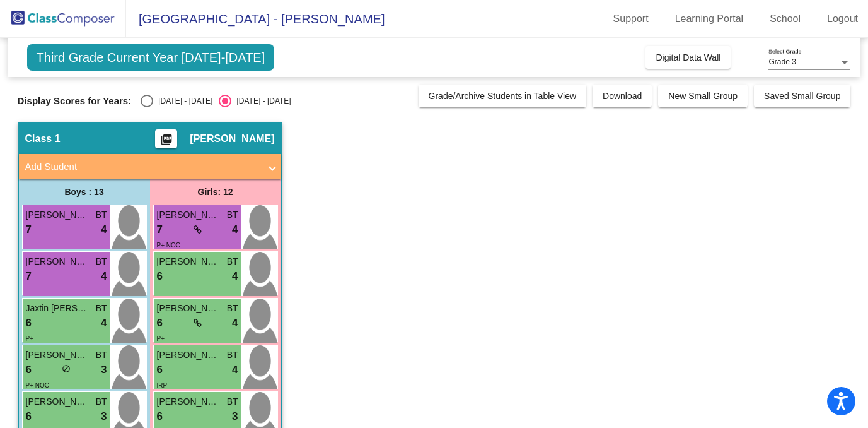 The image size is (868, 428). Describe the element at coordinates (802, 96) in the screenshot. I see `span: Saved Small Group` at that location.